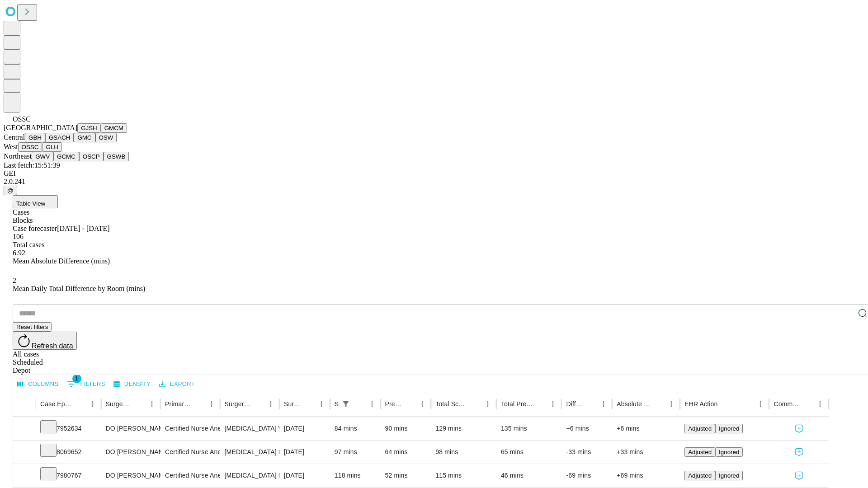  Describe the element at coordinates (68, 452) in the screenshot. I see `div: 8069652` at that location.